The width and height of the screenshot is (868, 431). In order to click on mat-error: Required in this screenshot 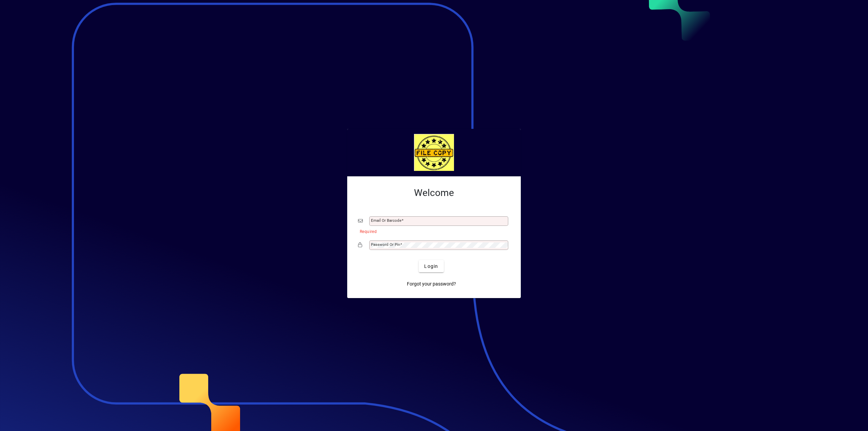, I will do `click(432, 230)`.